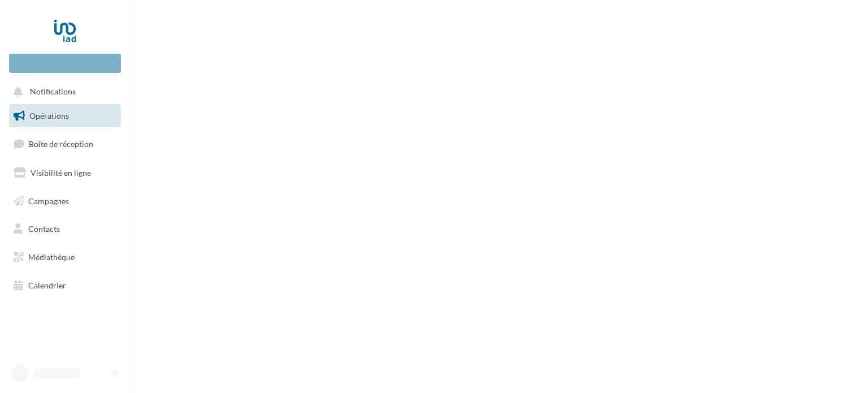  I want to click on a: Boîte de réception, so click(65, 143).